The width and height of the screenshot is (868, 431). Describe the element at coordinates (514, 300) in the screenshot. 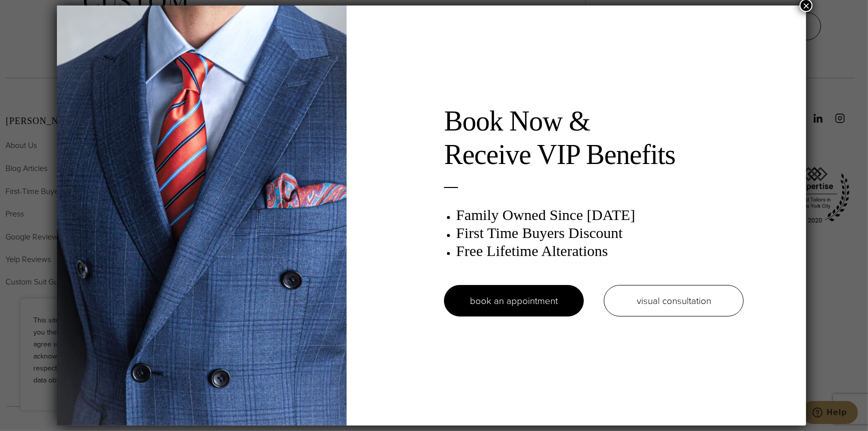

I see `a: book an appointment` at that location.